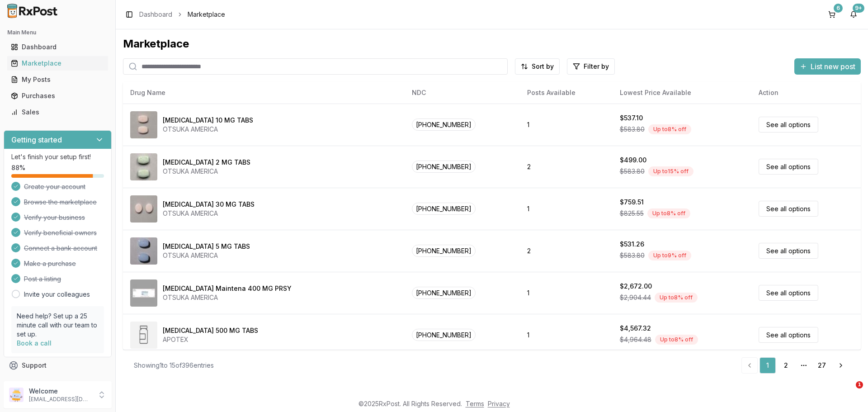  Describe the element at coordinates (832, 14) in the screenshot. I see `button: 6` at that location.